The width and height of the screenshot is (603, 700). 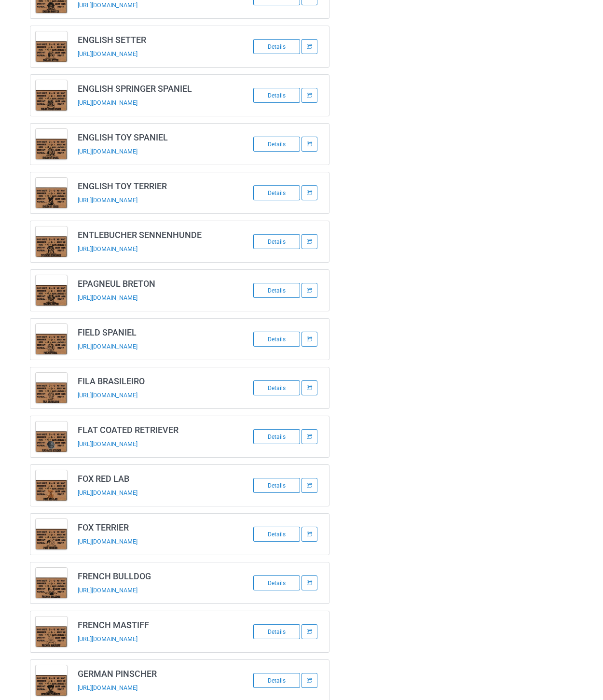 What do you see at coordinates (153, 576) in the screenshot?
I see `h3: FRENCH BULLDOG` at bounding box center [153, 576].